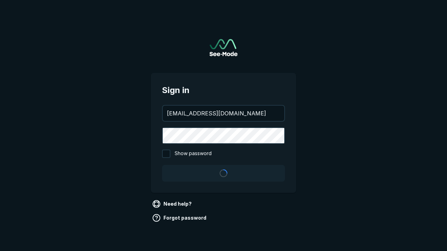  Describe the element at coordinates (193, 154) in the screenshot. I see `span: Show password` at that location.